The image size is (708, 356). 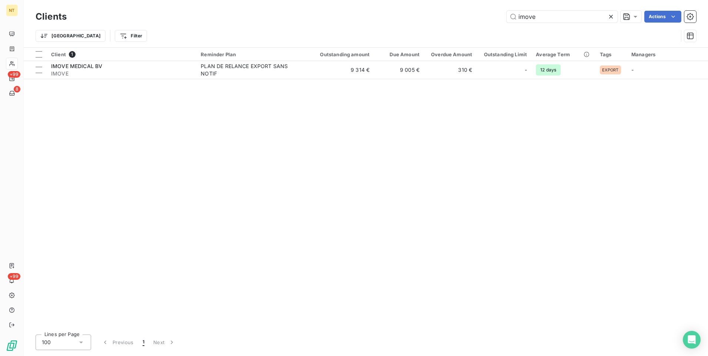 What do you see at coordinates (450, 70) in the screenshot?
I see `td: 310 €` at bounding box center [450, 70].